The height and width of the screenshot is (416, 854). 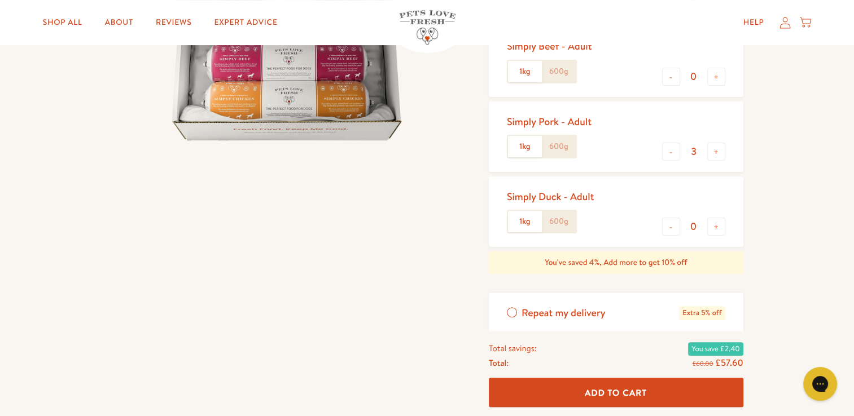 What do you see at coordinates (245, 23) in the screenshot?
I see `a: Expert Advice` at bounding box center [245, 23].